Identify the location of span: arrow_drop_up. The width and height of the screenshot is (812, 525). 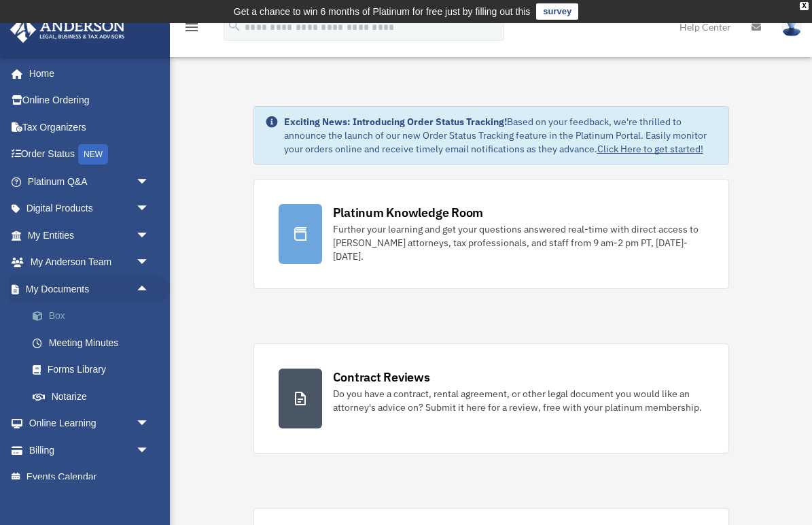
(149, 289).